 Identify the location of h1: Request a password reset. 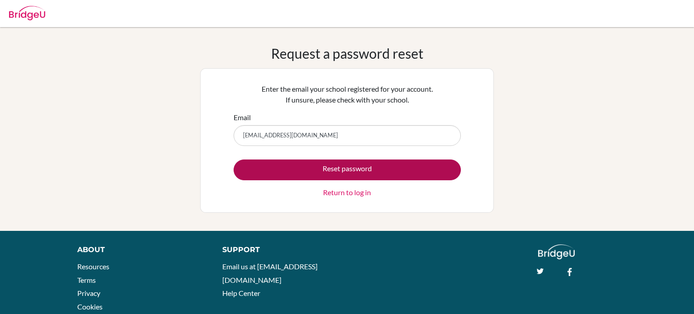
(347, 53).